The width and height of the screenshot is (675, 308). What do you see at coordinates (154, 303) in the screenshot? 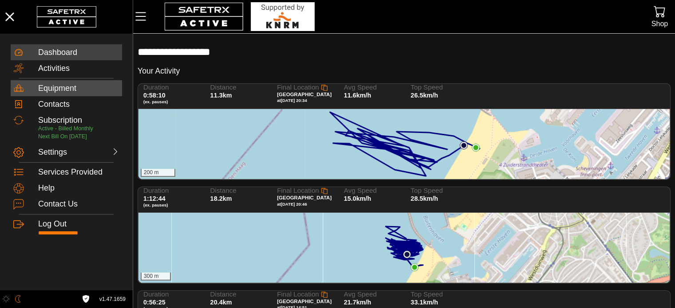
I see `span: 0:56:25` at bounding box center [154, 303].